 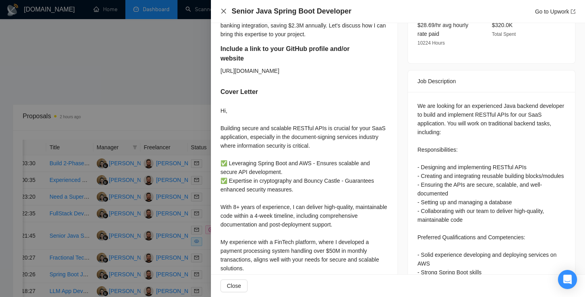 I want to click on div: Open Intercom Messenger, so click(x=568, y=279).